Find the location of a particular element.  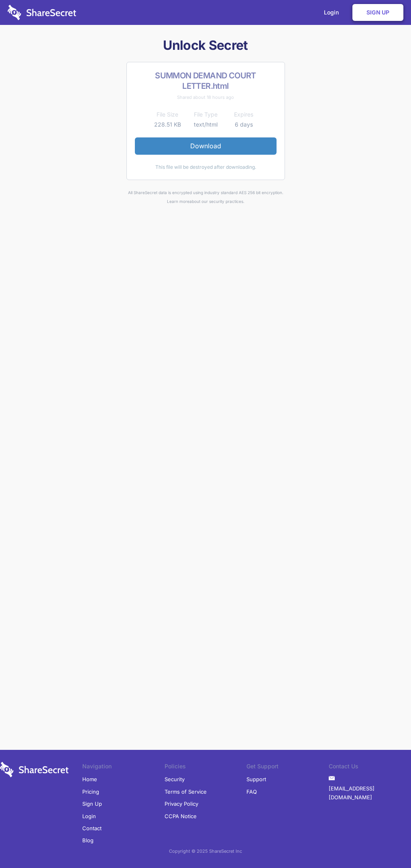

a: CCPA Notice is located at coordinates (181, 816).